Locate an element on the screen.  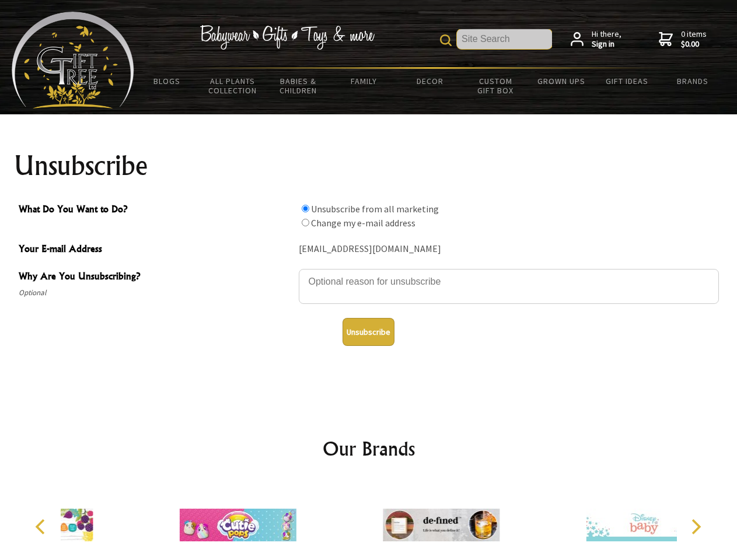
button: Next is located at coordinates (696, 527).